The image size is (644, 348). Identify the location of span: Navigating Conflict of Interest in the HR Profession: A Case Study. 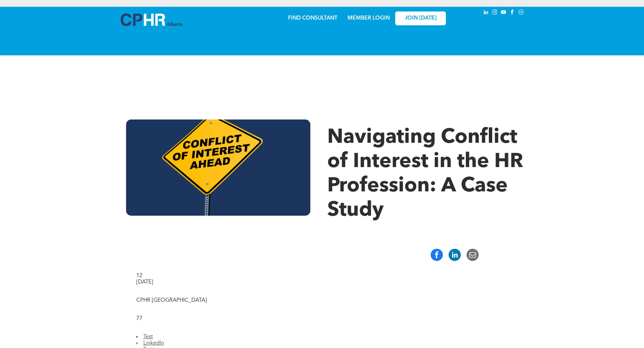
(425, 174).